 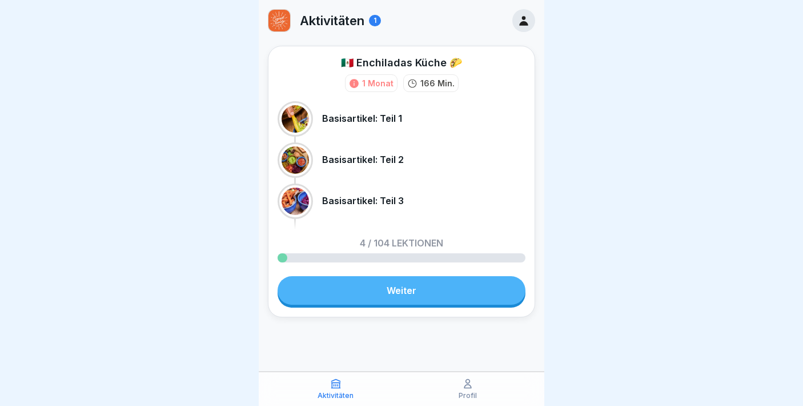 I want to click on div: 🇲🇽 Enchiladas Küche 🌮, so click(x=402, y=62).